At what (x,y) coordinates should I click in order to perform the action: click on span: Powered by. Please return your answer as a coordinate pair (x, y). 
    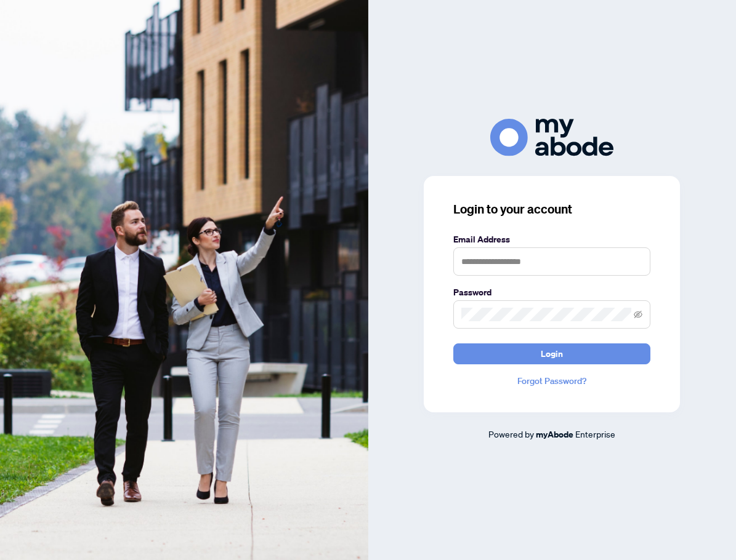
    Looking at the image, I should click on (511, 434).